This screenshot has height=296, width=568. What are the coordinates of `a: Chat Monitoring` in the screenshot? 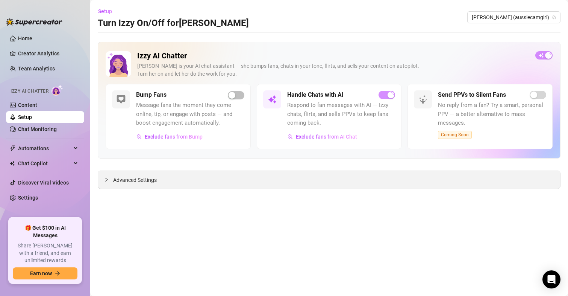 It's located at (37, 129).